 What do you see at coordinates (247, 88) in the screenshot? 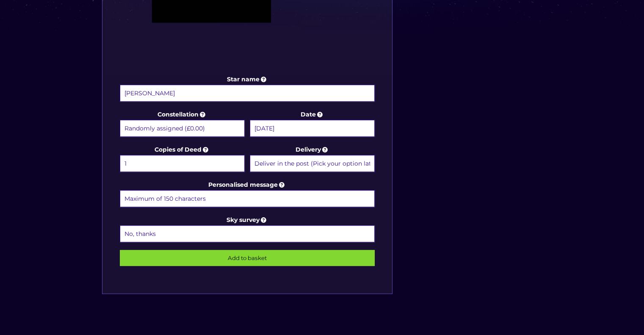
I see `label: Star name` at bounding box center [247, 88].